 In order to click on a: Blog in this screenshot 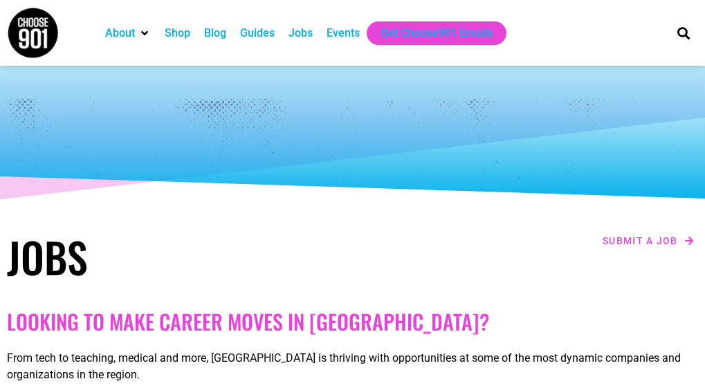, I will do `click(215, 33)`.